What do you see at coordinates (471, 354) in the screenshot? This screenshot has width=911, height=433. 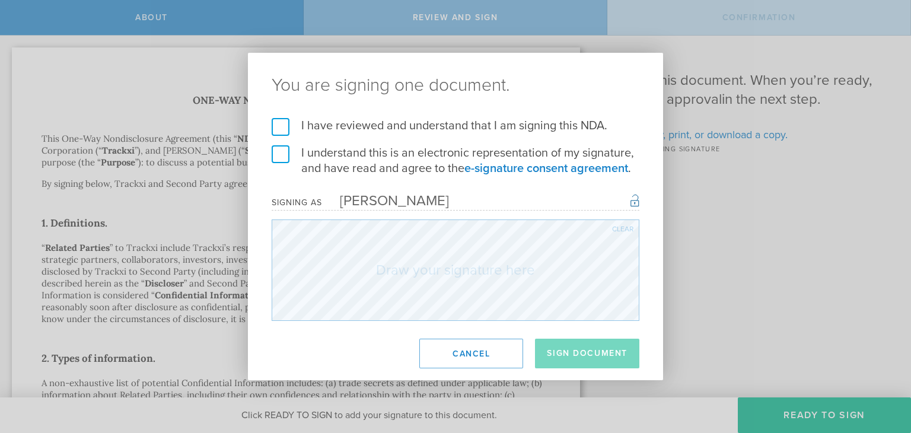 I see `button: Cancel` at bounding box center [471, 354].